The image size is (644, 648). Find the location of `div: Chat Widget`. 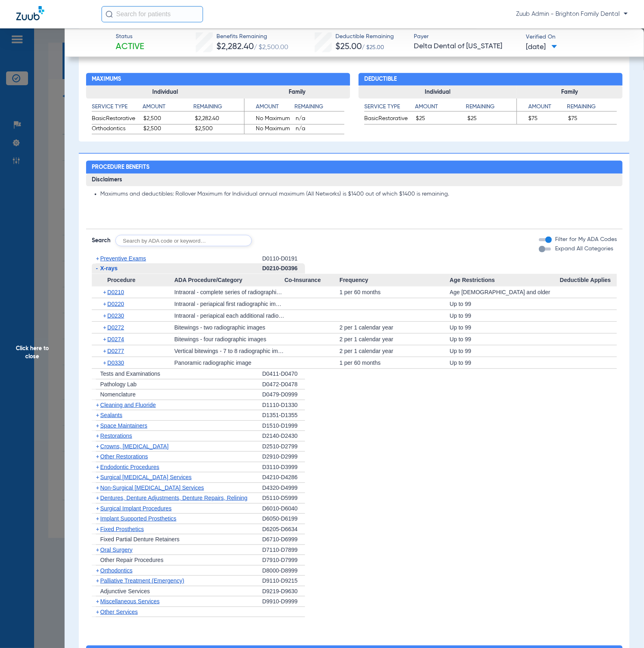

div: Chat Widget is located at coordinates (623, 629).